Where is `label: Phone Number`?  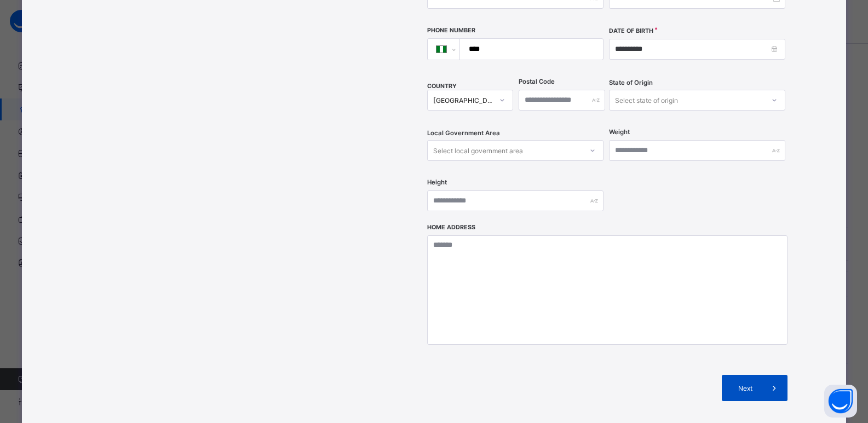
label: Phone Number is located at coordinates (451, 30).